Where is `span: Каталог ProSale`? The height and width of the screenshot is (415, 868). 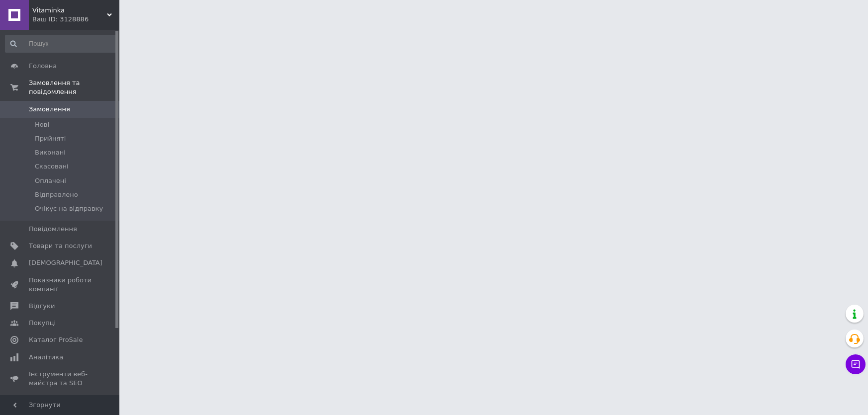
span: Каталог ProSale is located at coordinates (55, 340).